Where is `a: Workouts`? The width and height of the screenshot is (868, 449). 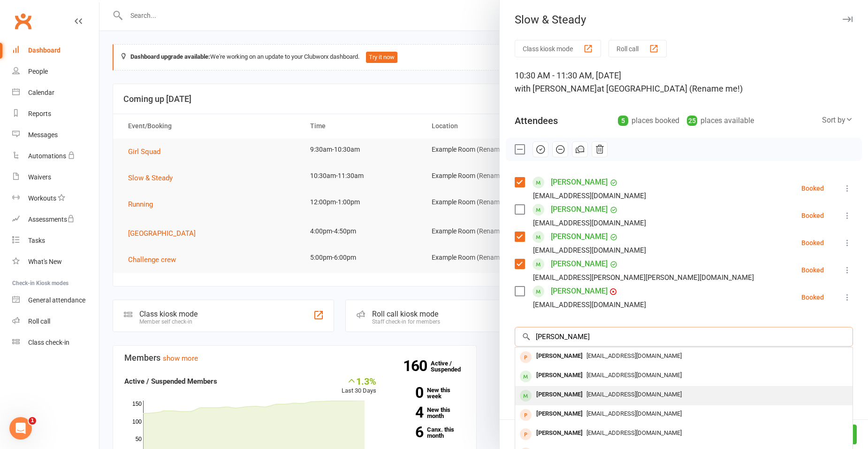
a: Workouts is located at coordinates (55, 198).